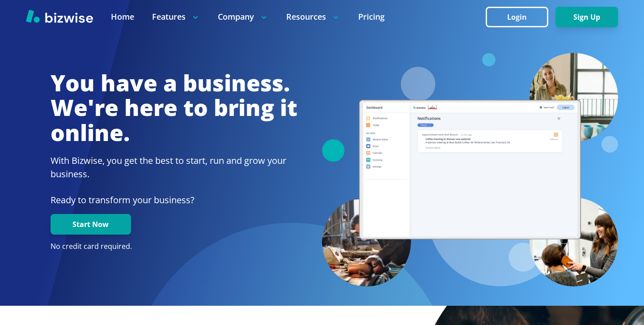  What do you see at coordinates (313, 17) in the screenshot?
I see `p: Resources` at bounding box center [313, 17].